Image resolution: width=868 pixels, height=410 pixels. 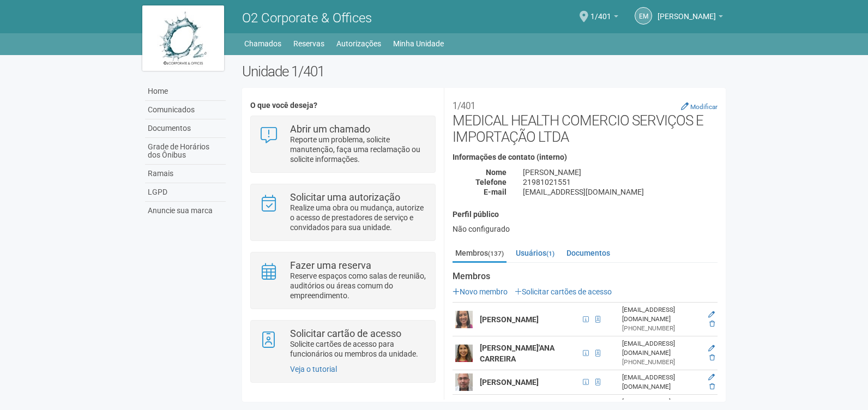 I want to click on strong: Abrir um chamado, so click(x=330, y=128).